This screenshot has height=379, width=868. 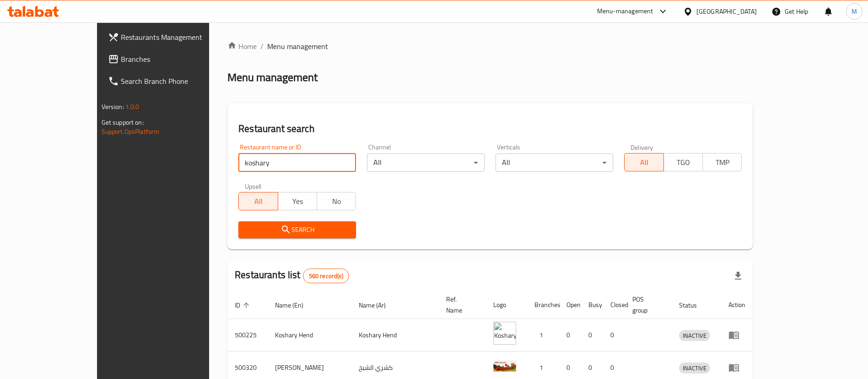 I want to click on span: Version:, so click(x=112, y=107).